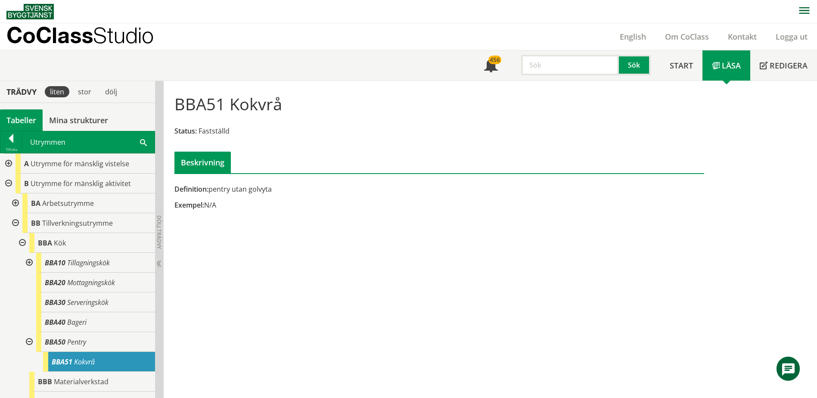 This screenshot has height=398, width=817. Describe the element at coordinates (84, 92) in the screenshot. I see `div: stor` at that location.